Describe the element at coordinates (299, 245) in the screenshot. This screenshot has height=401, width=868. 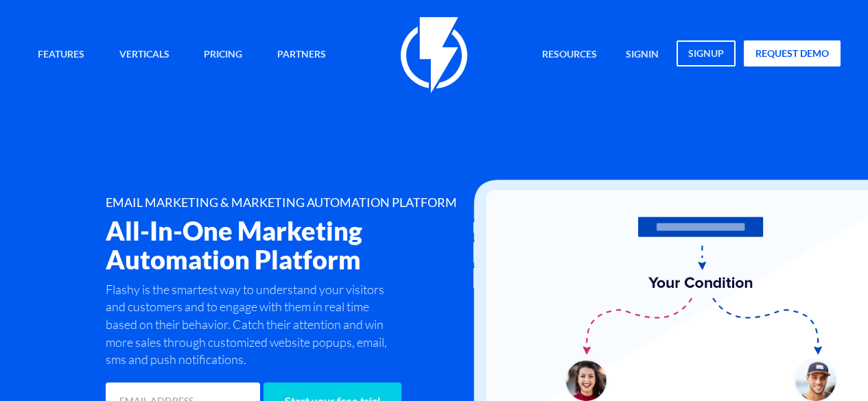
I see `h2: All-In-One Marketing Automation Platform` at that location.